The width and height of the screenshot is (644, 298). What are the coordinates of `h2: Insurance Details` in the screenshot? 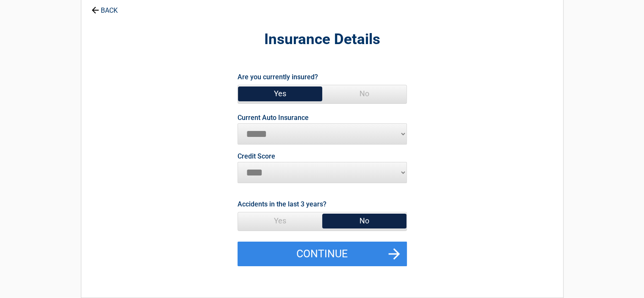 It's located at (322, 39).